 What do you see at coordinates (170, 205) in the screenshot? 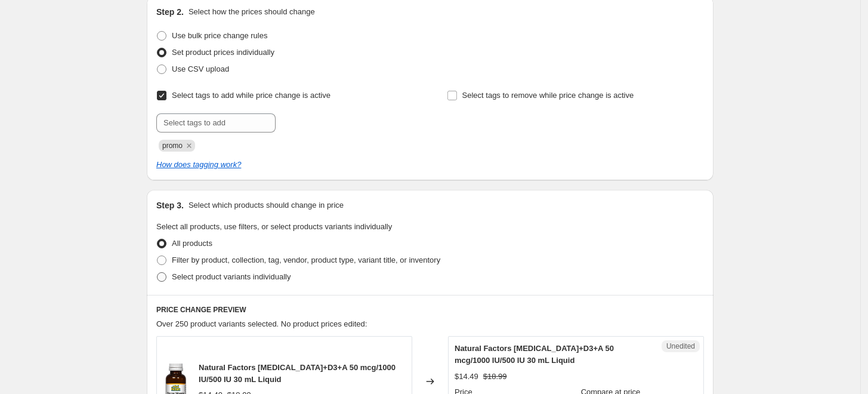
I see `h2: Step 3.` at bounding box center [170, 205].